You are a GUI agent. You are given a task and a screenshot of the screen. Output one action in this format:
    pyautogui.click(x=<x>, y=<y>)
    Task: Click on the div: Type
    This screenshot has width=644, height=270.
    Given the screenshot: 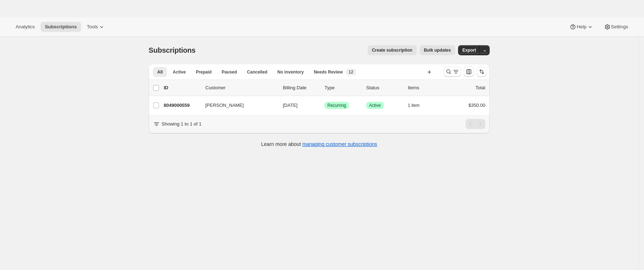 What is the action you would take?
    pyautogui.click(x=342, y=88)
    